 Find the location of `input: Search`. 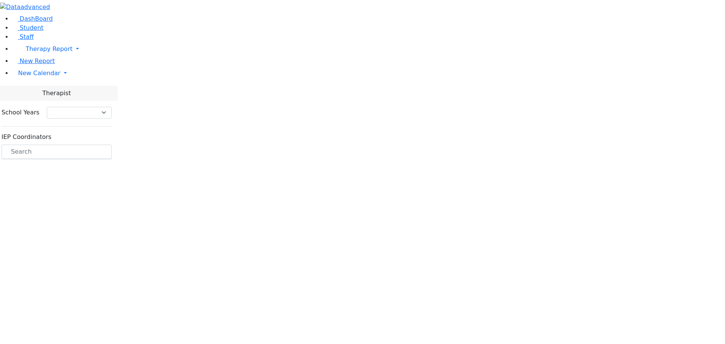

input: Search is located at coordinates (57, 152).